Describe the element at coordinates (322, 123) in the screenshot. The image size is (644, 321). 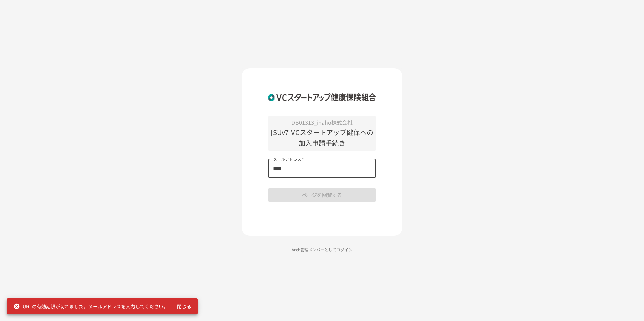
I see `p: DB01313_inaho株式会社` at that location.